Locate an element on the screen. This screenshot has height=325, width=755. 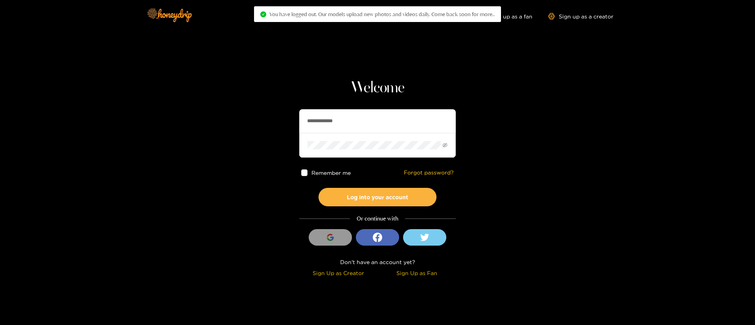
a: Forgot password? is located at coordinates (429, 173).